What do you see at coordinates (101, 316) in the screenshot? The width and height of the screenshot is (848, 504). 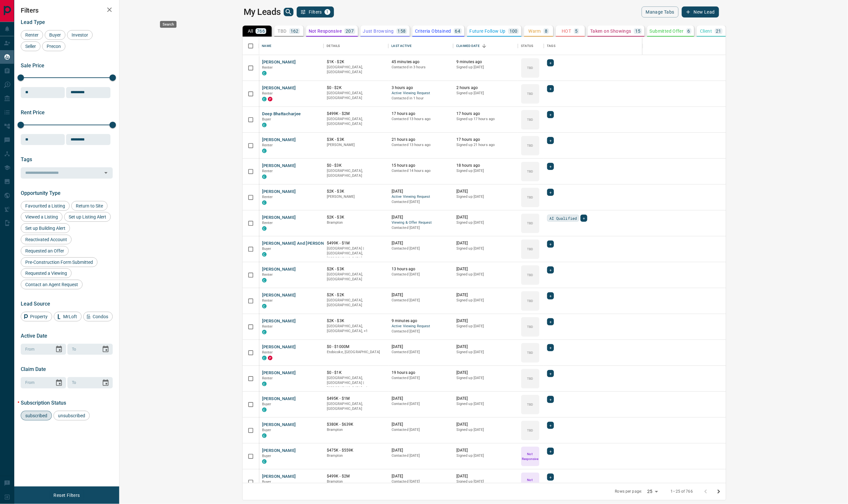 I see `span: Condos` at bounding box center [101, 316].